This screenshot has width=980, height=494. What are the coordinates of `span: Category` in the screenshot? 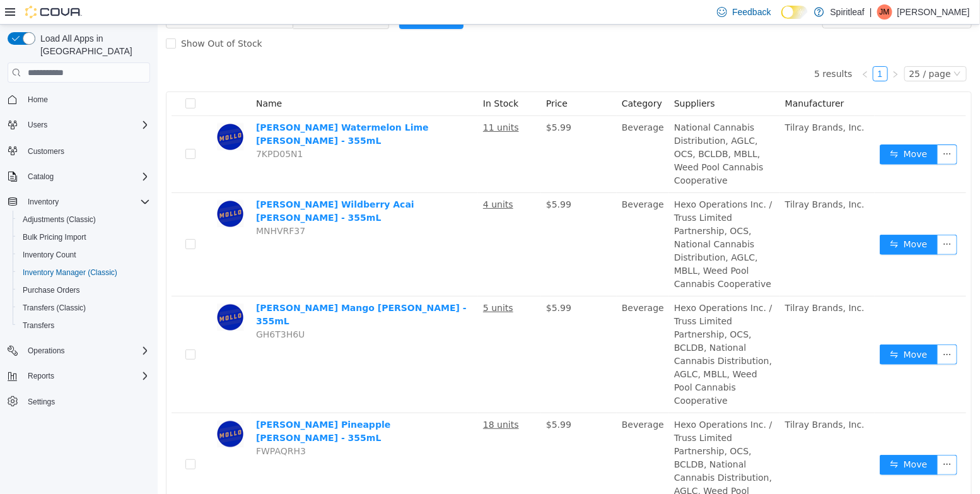 It's located at (484, 79).